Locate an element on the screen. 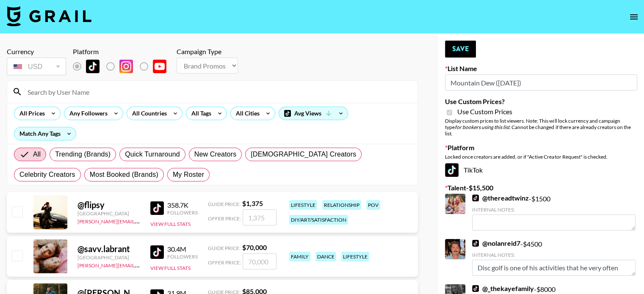  a: @thereadtwinz is located at coordinates (500, 198).